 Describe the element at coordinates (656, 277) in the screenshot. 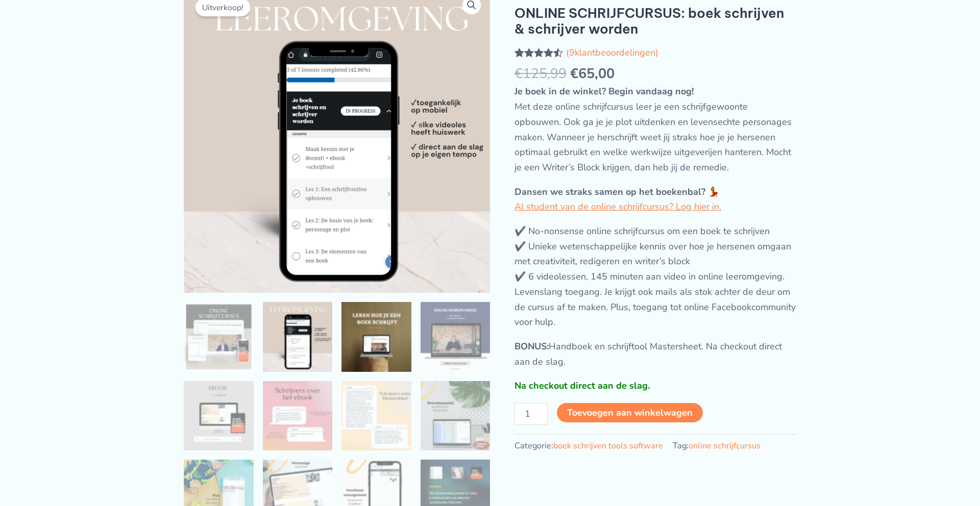

I see `p: ✔️ No-nonsense online schrijfcursus om een boek te schrijven ✔️ Unieke wetenschappelijke kennis o...` at that location.